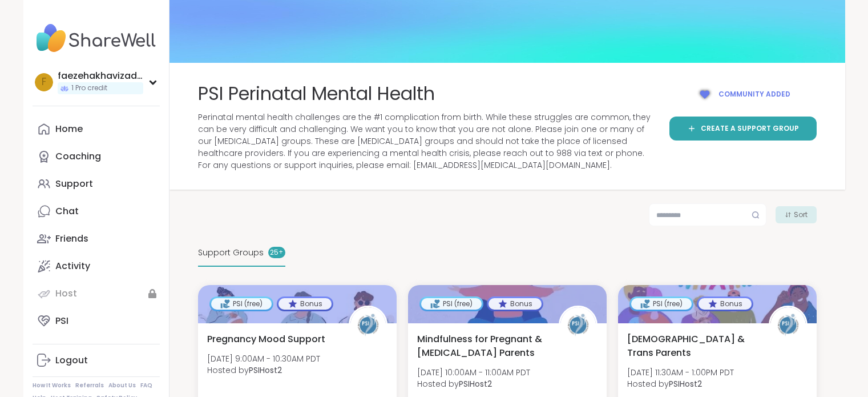  What do you see at coordinates (44, 82) in the screenshot?
I see `span: f` at bounding box center [44, 82].